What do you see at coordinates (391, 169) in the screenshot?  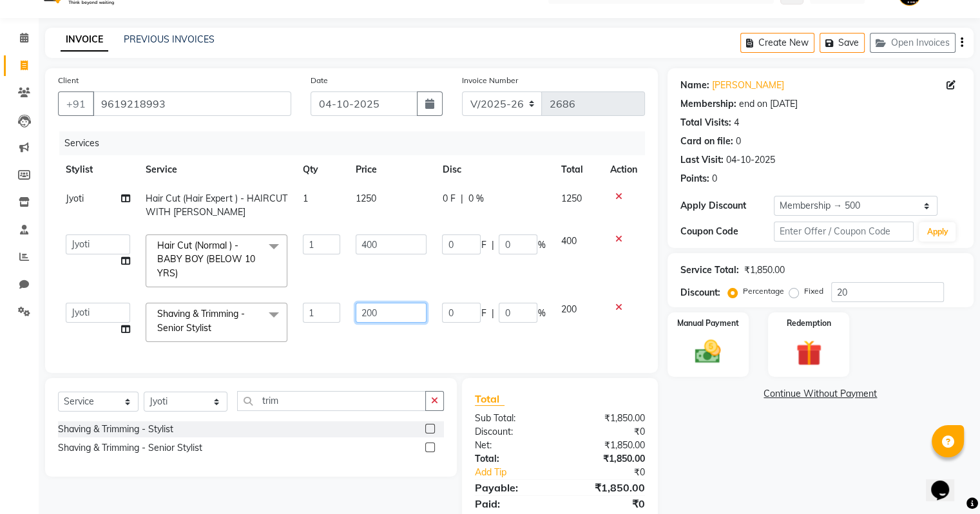 I see `th: Price` at bounding box center [391, 169].